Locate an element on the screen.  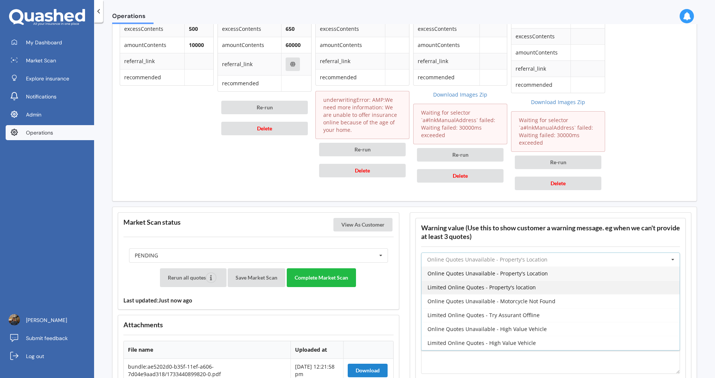
h3: Market Scan status is located at coordinates (152, 222).